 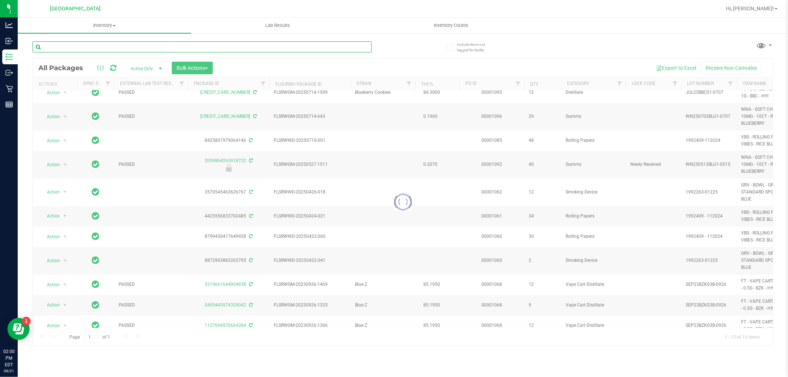 What do you see at coordinates (9, 371) in the screenshot?
I see `p: 08/21` at bounding box center [9, 371].